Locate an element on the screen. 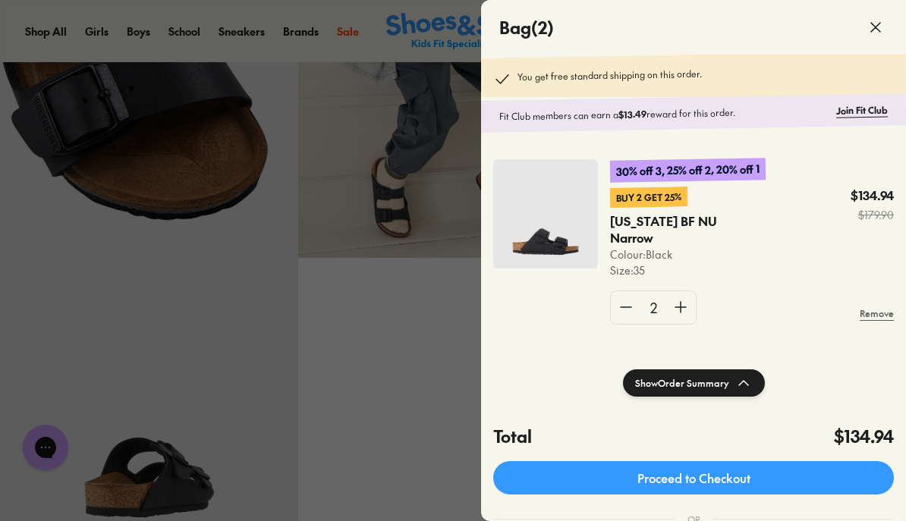 Image resolution: width=906 pixels, height=521 pixels. button: ShowOrder Summary is located at coordinates (693, 383).